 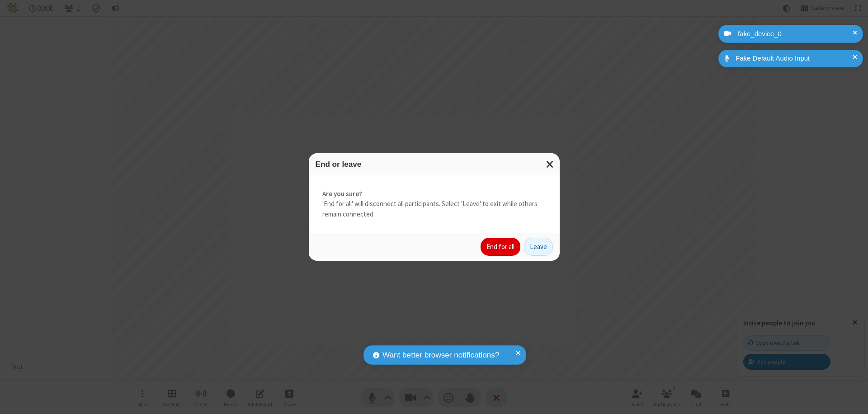 What do you see at coordinates (795, 34) in the screenshot?
I see `div: fake_device_0` at bounding box center [795, 34].